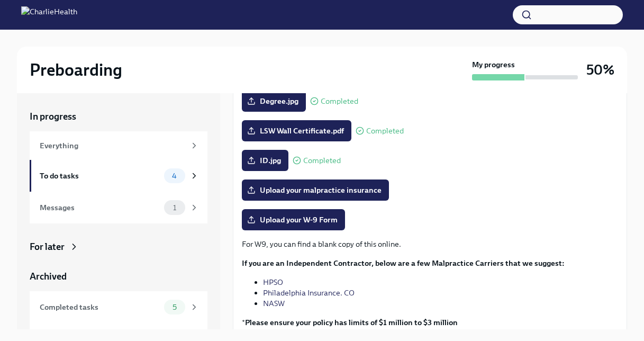 This screenshot has width=644, height=341. Describe the element at coordinates (403, 263) in the screenshot. I see `strong: If you are an Independent Contractor, below are a few Malpractice Carriers that we suggest:` at that location.